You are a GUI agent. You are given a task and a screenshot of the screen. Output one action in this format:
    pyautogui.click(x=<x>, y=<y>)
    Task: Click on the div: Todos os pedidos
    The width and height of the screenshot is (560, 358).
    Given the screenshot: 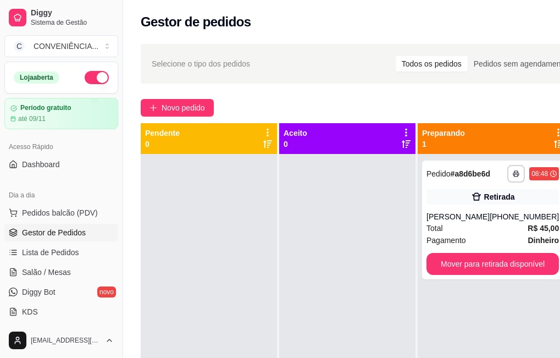 What is the action you would take?
    pyautogui.click(x=432, y=64)
    